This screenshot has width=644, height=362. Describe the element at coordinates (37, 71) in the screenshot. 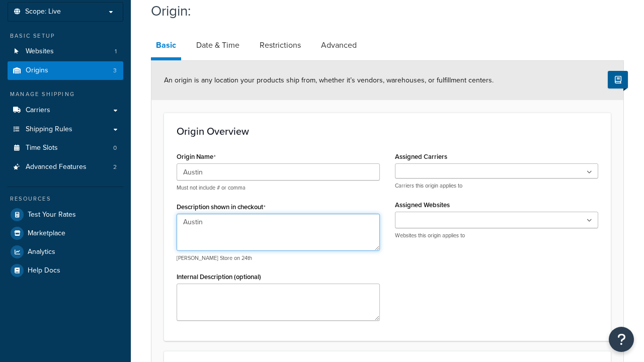

I see `span: Origins` at that location.